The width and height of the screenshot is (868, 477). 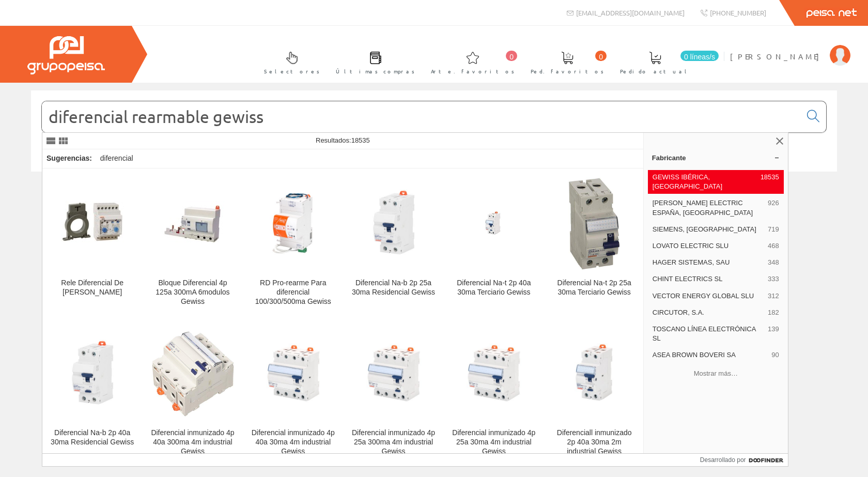 What do you see at coordinates (703, 295) in the screenshot?
I see `font: VECTOR ENERGY GLOBAL SLU` at bounding box center [703, 295].